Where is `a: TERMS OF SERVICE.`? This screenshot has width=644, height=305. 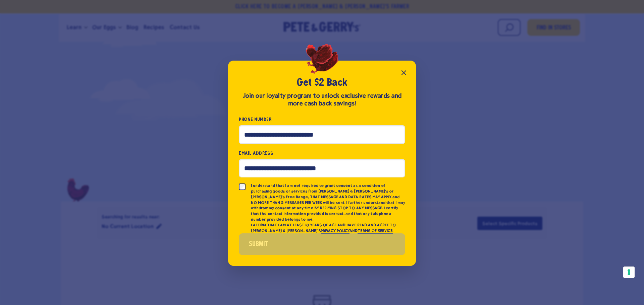
a: TERMS OF SERVICE. is located at coordinates (375, 231).